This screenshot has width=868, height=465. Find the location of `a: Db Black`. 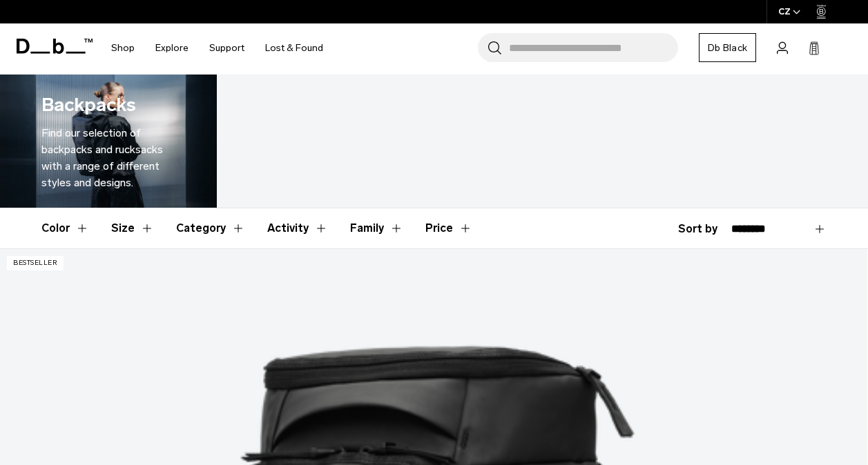

a: Db Black is located at coordinates (727, 47).